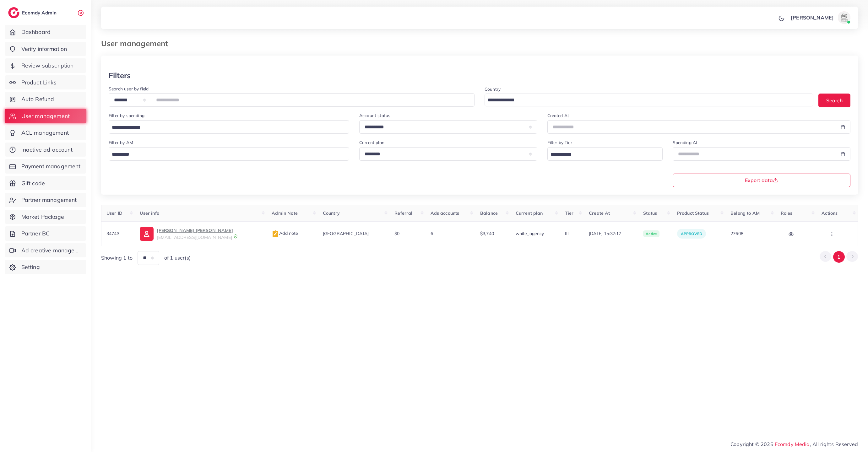  What do you see at coordinates (113, 234) in the screenshot?
I see `span: 34743` at bounding box center [113, 234].